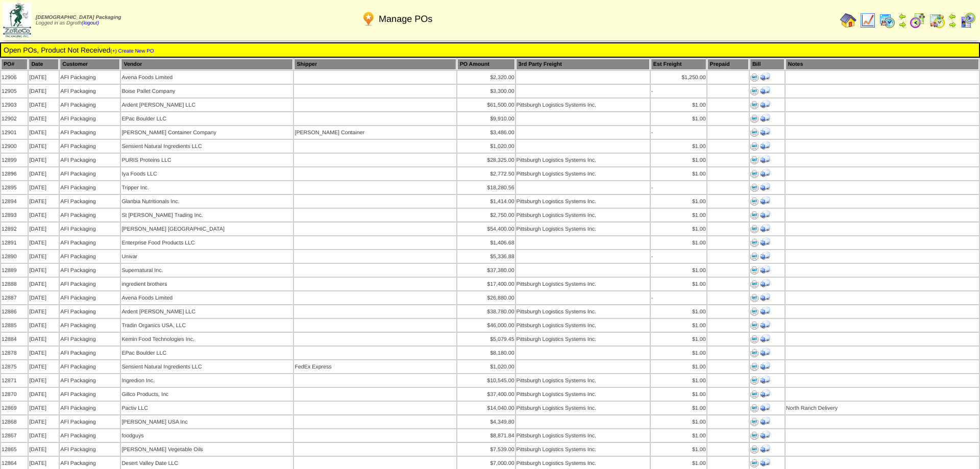  What do you see at coordinates (14, 215) in the screenshot?
I see `td: 12893` at bounding box center [14, 215].